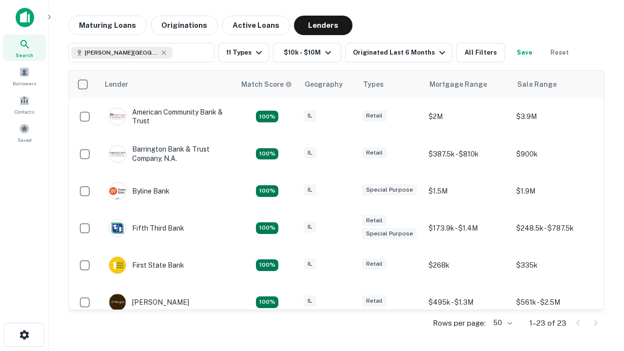 The height and width of the screenshot is (351, 624). Describe the element at coordinates (555, 84) in the screenshot. I see `th: Sale Range` at that location.